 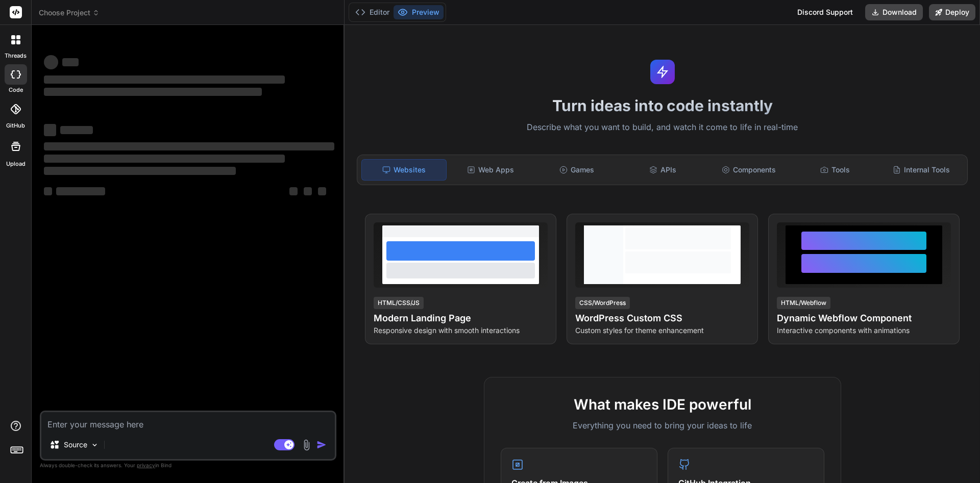 What do you see at coordinates (94, 444) in the screenshot?
I see `img: Pick Models` at bounding box center [94, 444].